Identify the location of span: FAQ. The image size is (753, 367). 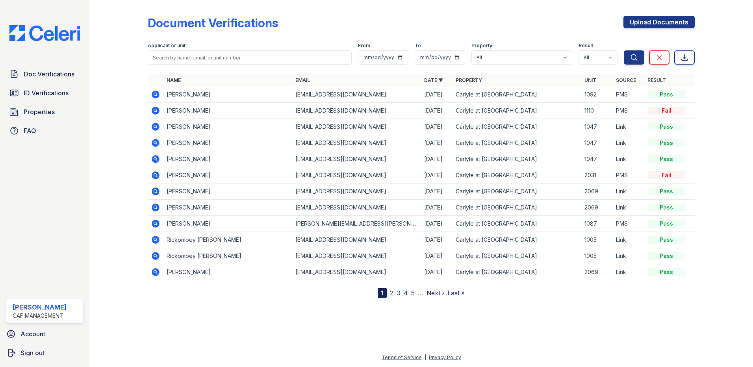
(30, 131).